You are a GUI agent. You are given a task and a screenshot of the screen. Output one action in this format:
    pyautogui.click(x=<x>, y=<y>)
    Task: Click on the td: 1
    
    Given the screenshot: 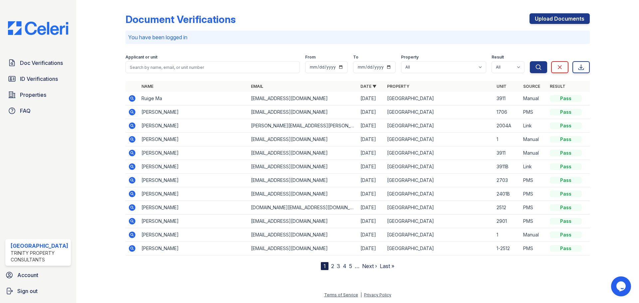 What is the action you would take?
    pyautogui.click(x=507, y=235)
    